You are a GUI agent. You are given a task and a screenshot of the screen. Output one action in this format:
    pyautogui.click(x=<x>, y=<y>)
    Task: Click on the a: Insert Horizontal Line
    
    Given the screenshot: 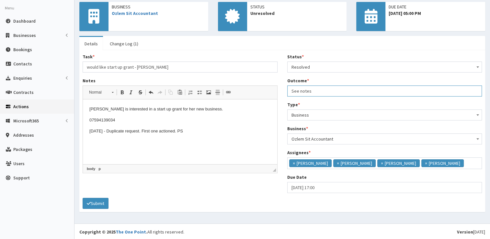 What is the action you would take?
    pyautogui.click(x=218, y=92)
    